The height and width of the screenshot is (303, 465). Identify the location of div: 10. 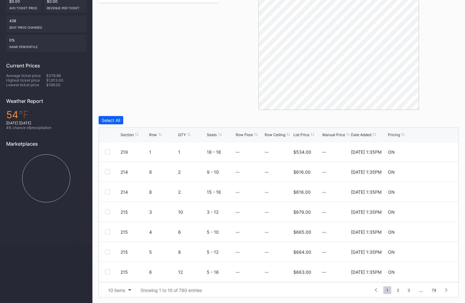
(192, 212).